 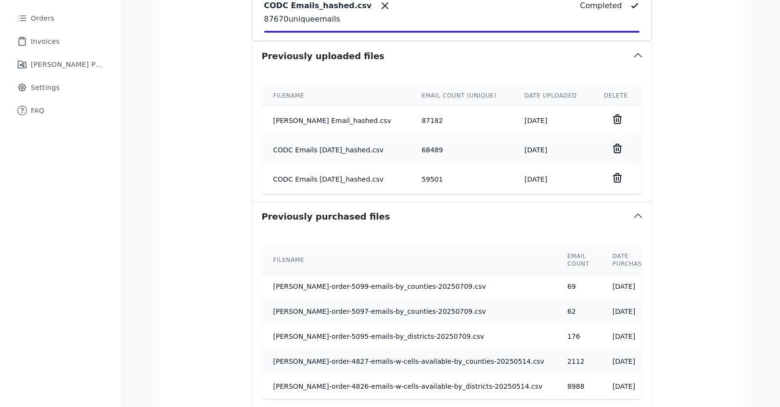 I want to click on a: Orders, so click(x=61, y=18).